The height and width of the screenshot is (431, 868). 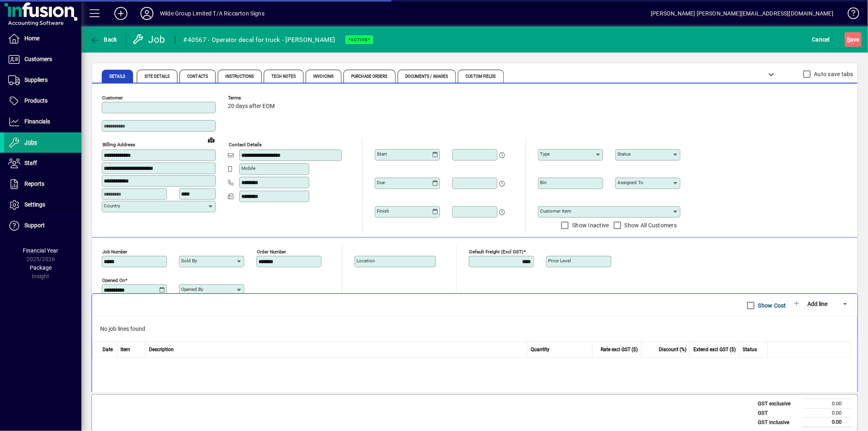 I want to click on a: Products, so click(x=43, y=101).